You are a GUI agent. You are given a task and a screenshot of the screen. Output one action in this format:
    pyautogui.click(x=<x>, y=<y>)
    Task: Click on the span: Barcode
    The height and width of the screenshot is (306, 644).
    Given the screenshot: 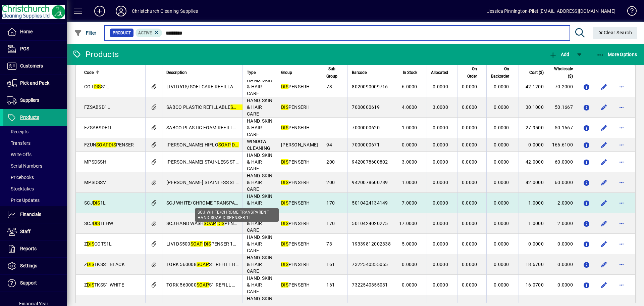 What is the action you would take?
    pyautogui.click(x=359, y=72)
    